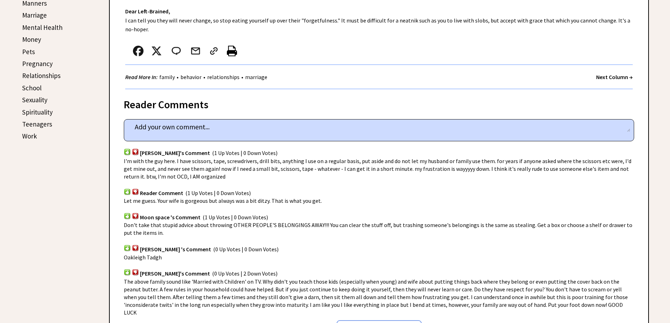 The image size is (670, 323). Describe the element at coordinates (148, 11) in the screenshot. I see `strong: Dear Left-Brained,` at that location.